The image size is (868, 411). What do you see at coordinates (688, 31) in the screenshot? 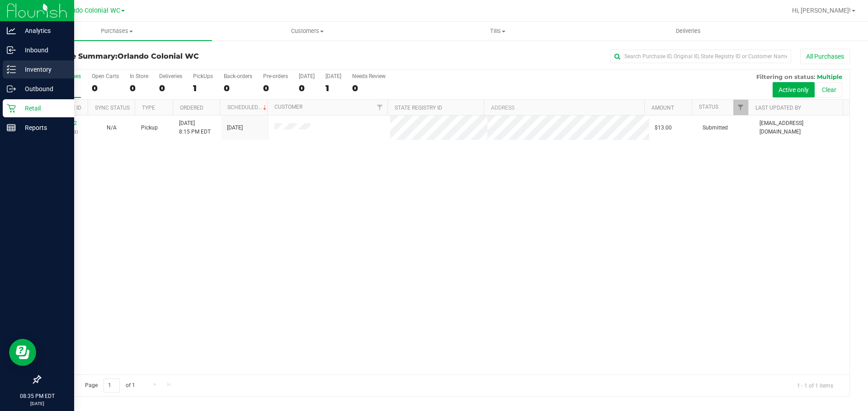
I see `span: Deliveries` at bounding box center [688, 31].